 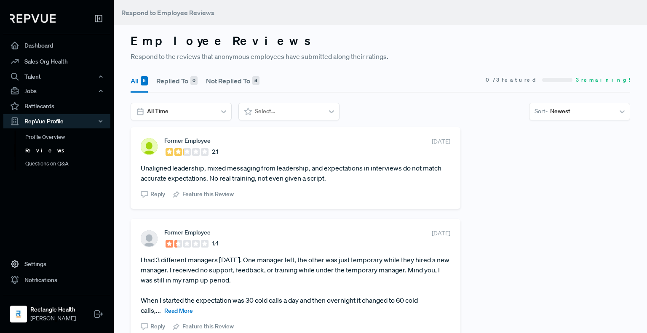 What do you see at coordinates (380, 56) in the screenshot?
I see `p: Respond to the reviews that anonymous employees have submitted along their ratings.` at bounding box center [380, 56].